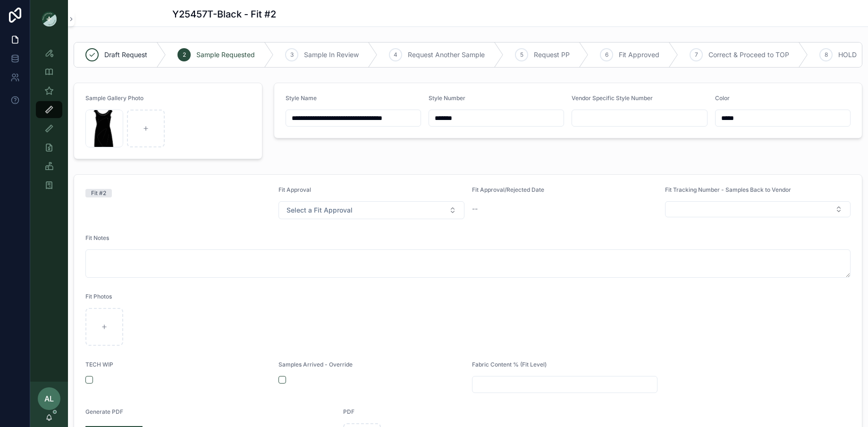 The image size is (868, 427). I want to click on span: Sample Gallery Photo, so click(114, 98).